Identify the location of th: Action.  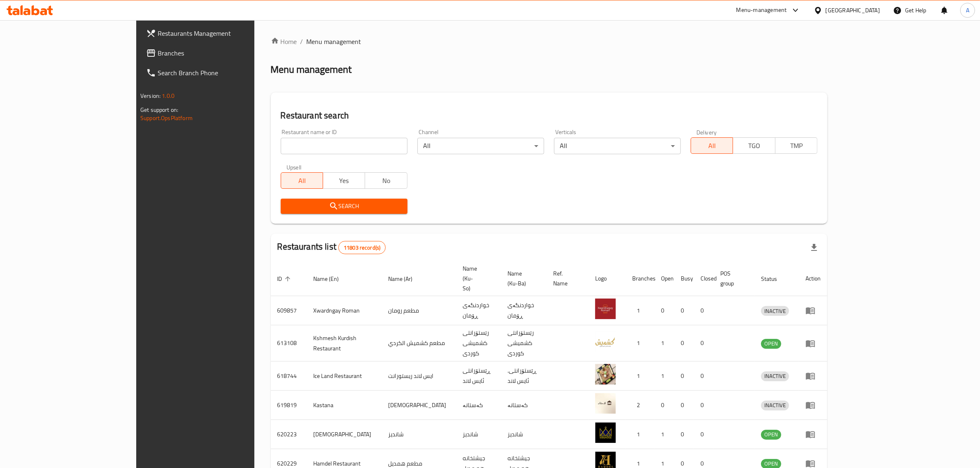
(813, 278).